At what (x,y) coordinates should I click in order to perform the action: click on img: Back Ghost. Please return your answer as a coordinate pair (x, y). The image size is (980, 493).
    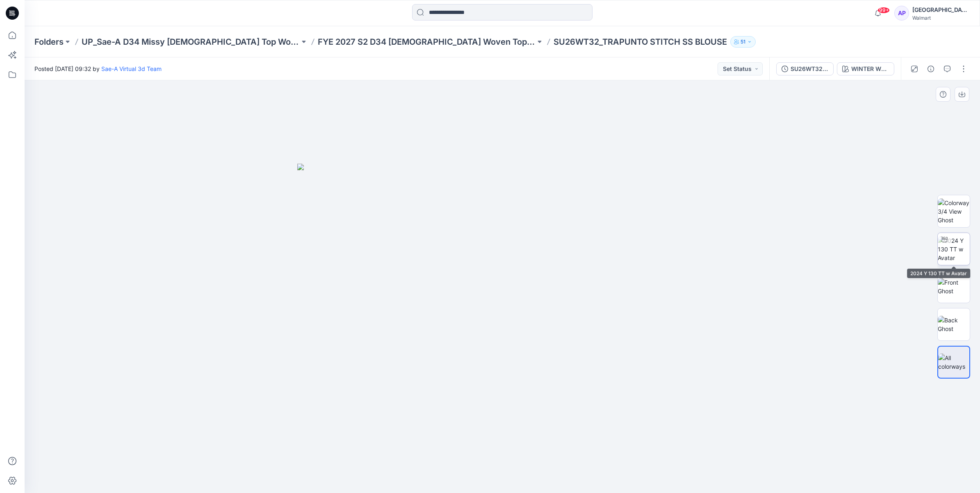
    Looking at the image, I should click on (954, 324).